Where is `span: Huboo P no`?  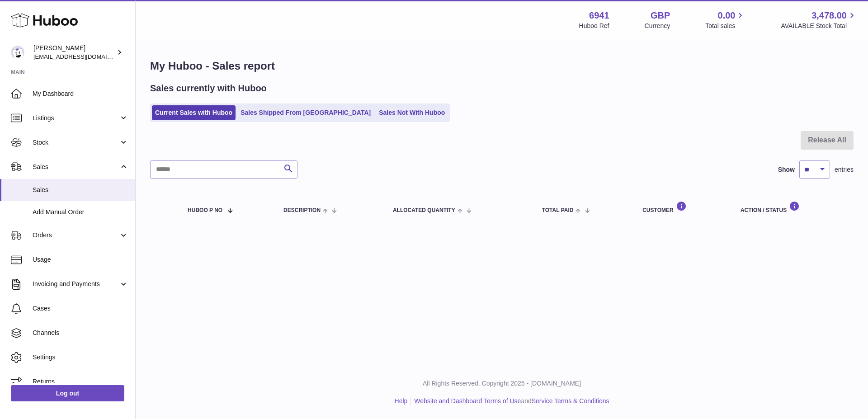
span: Huboo P no is located at coordinates (205, 210).